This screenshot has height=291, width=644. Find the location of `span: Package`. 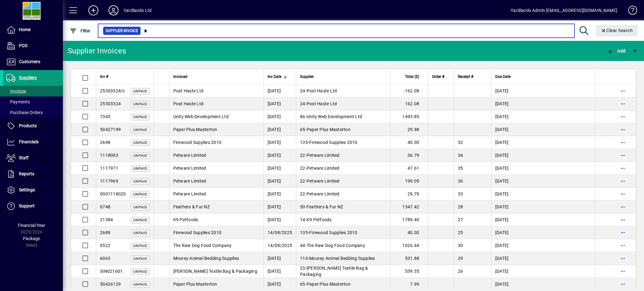

span: Package is located at coordinates (32, 238).